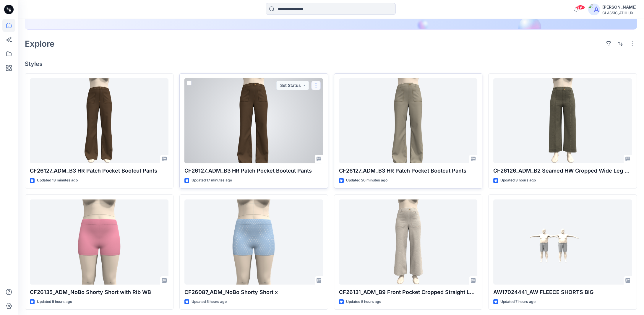 The image size is (644, 315). I want to click on p: CF26087_ADM_NoBo Shorty Short x, so click(254, 292).